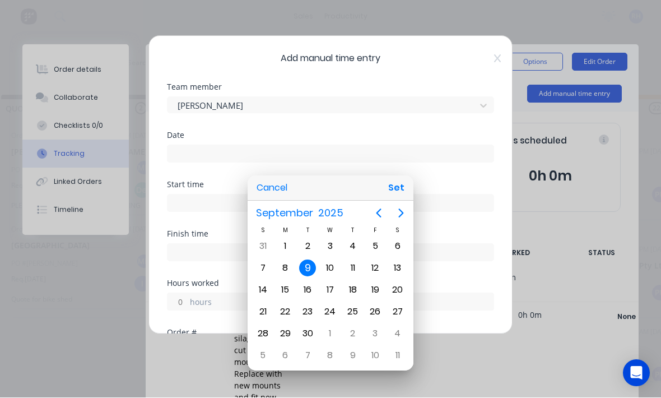 The image size is (661, 398). Describe the element at coordinates (330, 290) in the screenshot. I see `div: Wednesday, September 17, 2025` at that location.